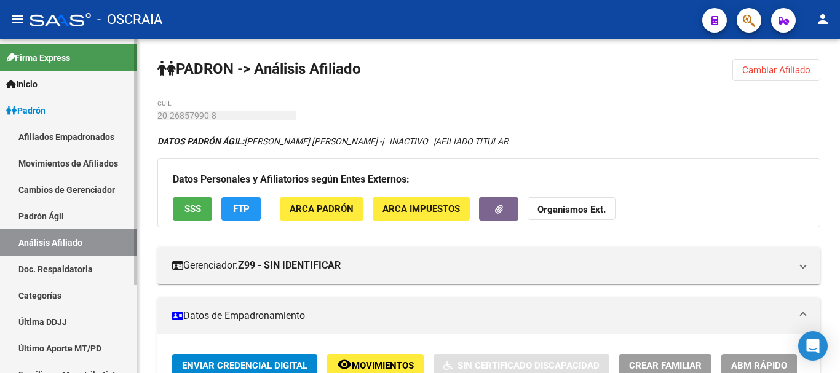 This screenshot has height=373, width=840. What do you see at coordinates (193, 210) in the screenshot?
I see `span: SSS` at bounding box center [193, 210].